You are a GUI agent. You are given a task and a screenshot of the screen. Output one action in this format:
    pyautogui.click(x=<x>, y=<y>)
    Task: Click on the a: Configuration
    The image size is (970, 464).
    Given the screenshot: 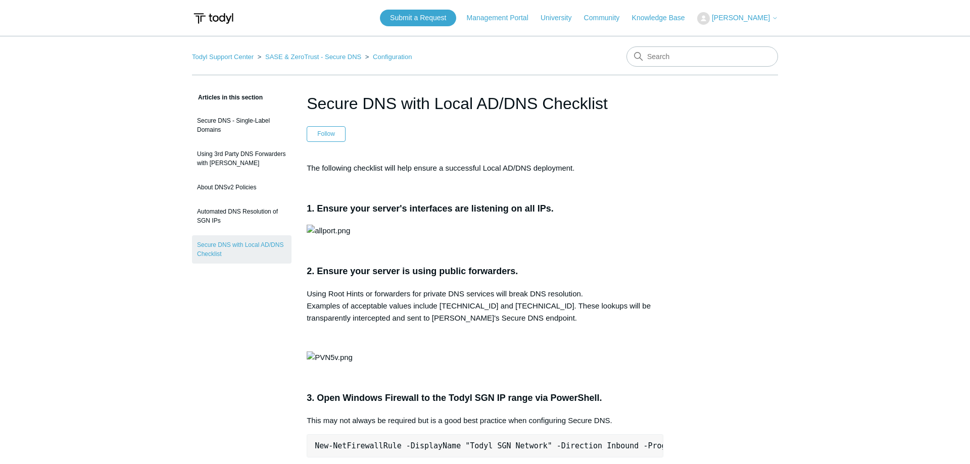 What is the action you would take?
    pyautogui.click(x=392, y=57)
    